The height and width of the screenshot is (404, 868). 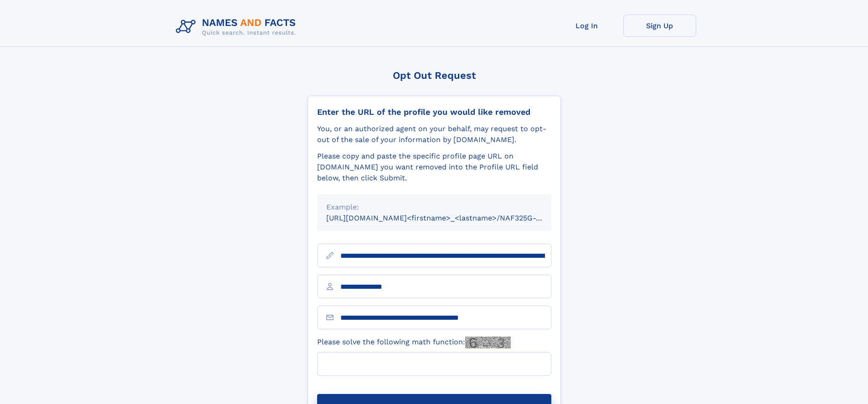 I want to click on div: You, or an authorized agent on your behalf, may request to opt-out of the sale of your informatio..., so click(x=434, y=135).